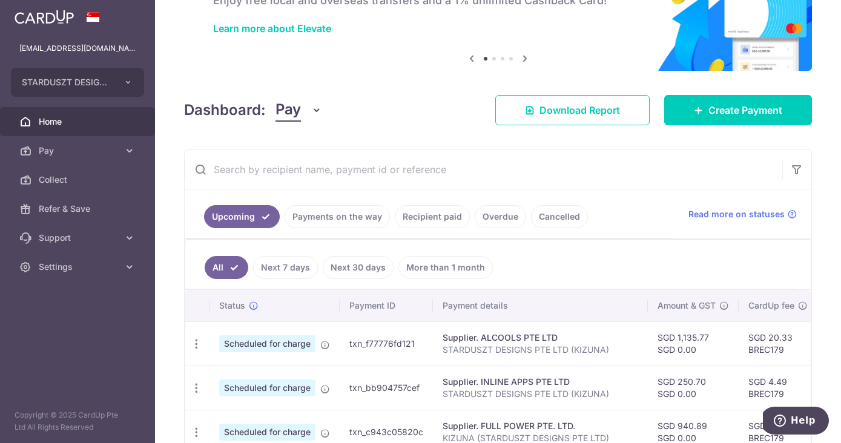 The width and height of the screenshot is (841, 443). I want to click on a: Cancelled, so click(560, 217).